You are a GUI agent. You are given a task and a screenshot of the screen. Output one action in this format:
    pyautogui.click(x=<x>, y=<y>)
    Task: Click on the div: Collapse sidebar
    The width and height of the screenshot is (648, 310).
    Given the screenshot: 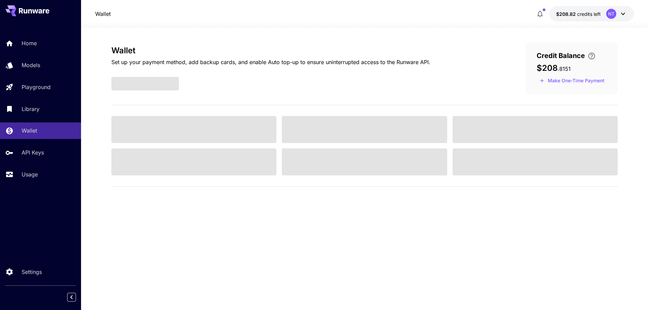 What is the action you would take?
    pyautogui.click(x=77, y=297)
    